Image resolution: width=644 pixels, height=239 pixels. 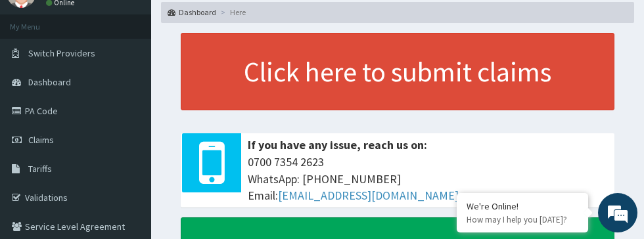 I want to click on span: Dashboard, so click(x=50, y=82).